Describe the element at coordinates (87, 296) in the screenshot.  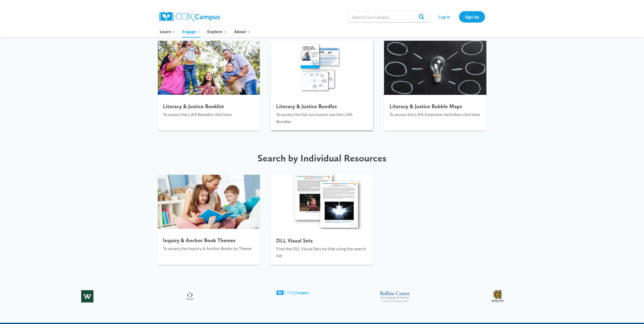
I see `img: westminster_sq_green-1.png` at that location.